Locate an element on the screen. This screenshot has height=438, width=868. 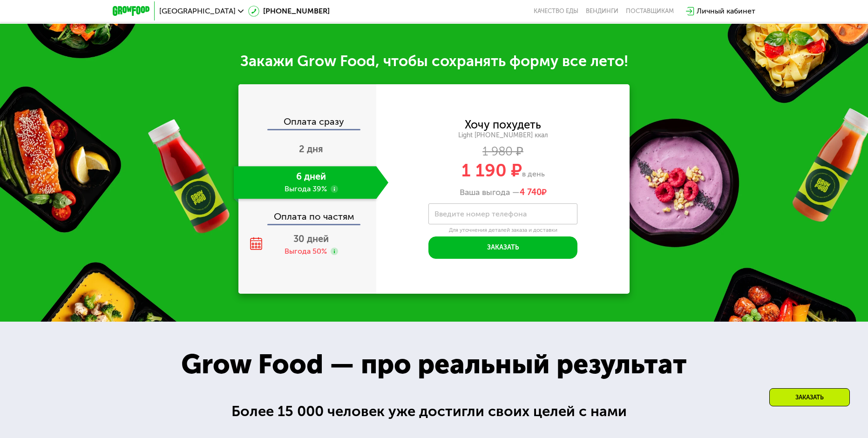
span: в день is located at coordinates (533, 174).